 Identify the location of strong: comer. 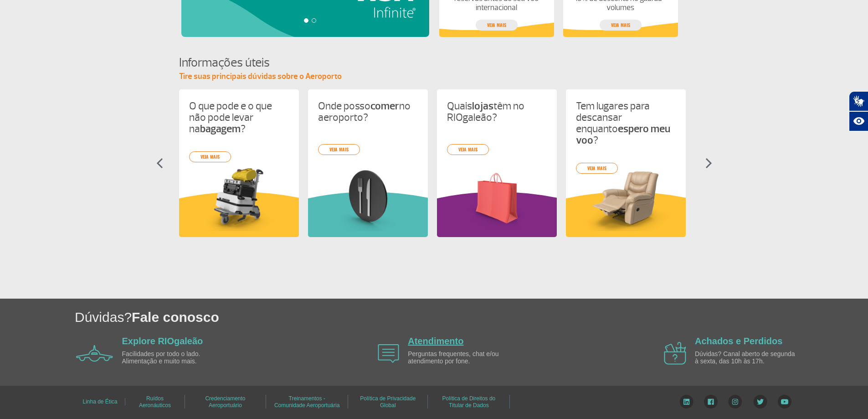
(385, 106).